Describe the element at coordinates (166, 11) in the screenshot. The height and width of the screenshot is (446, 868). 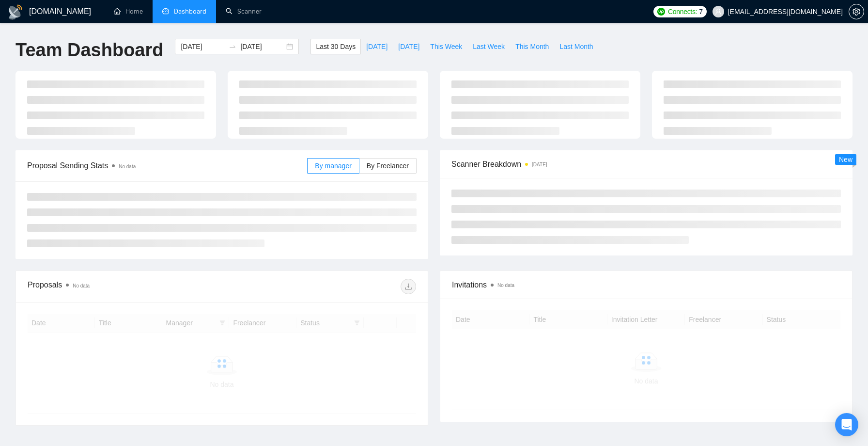
I see `span: dashboard` at that location.